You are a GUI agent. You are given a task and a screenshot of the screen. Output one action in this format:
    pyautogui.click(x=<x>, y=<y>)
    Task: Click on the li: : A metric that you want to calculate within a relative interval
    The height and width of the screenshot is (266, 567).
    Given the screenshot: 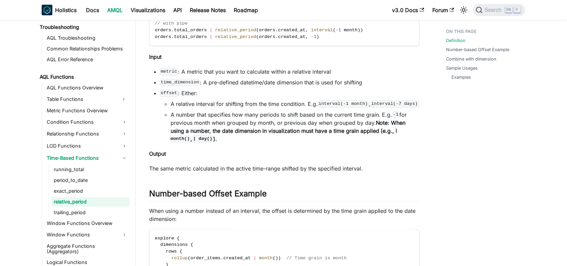 What is the action you would take?
    pyautogui.click(x=289, y=71)
    